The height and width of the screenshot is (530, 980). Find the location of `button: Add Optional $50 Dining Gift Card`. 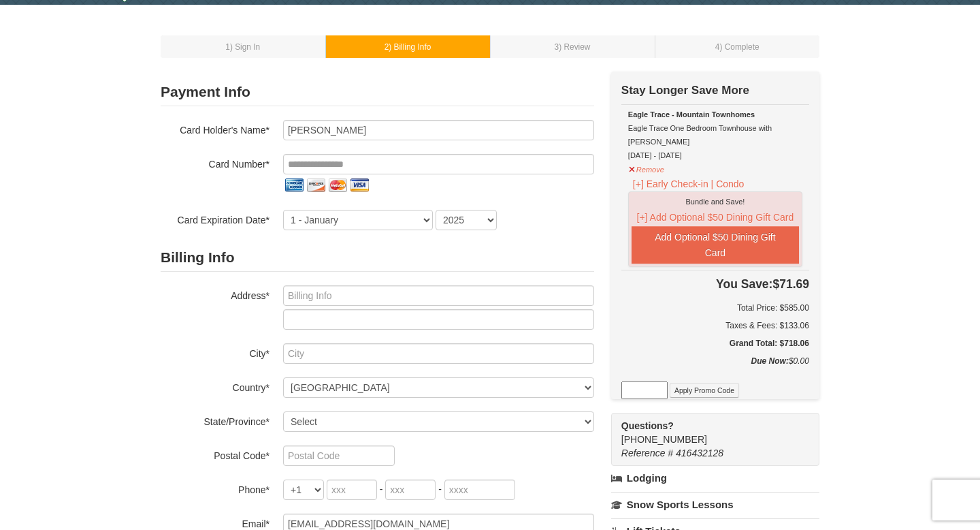

button: Add Optional $50 Dining Gift Card is located at coordinates (716, 244).